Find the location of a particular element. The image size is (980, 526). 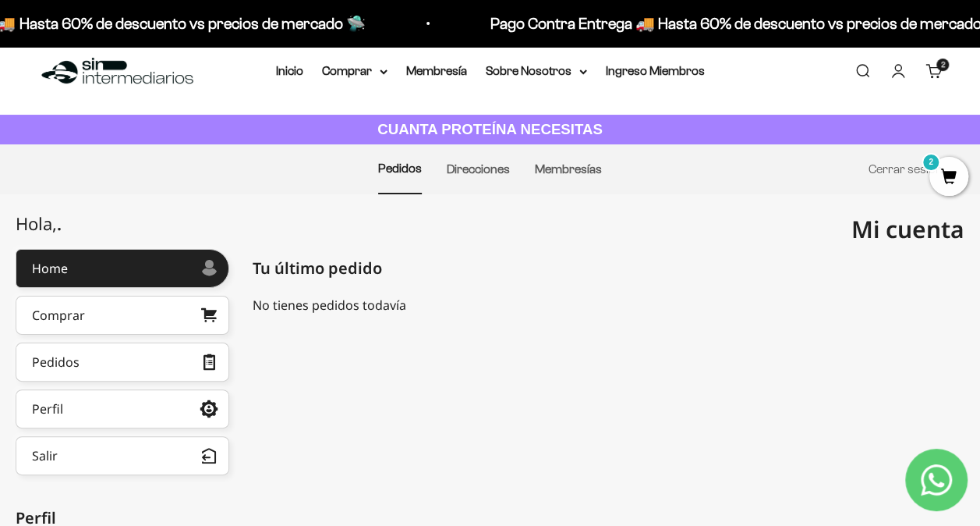

span: Mi cuenta is located at coordinates (908, 228).